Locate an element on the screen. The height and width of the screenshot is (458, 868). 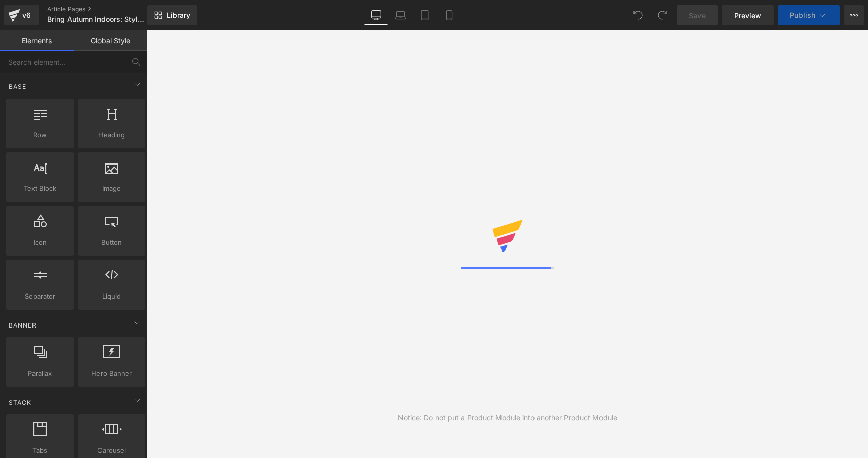
a: Global Style is located at coordinates (110, 41).